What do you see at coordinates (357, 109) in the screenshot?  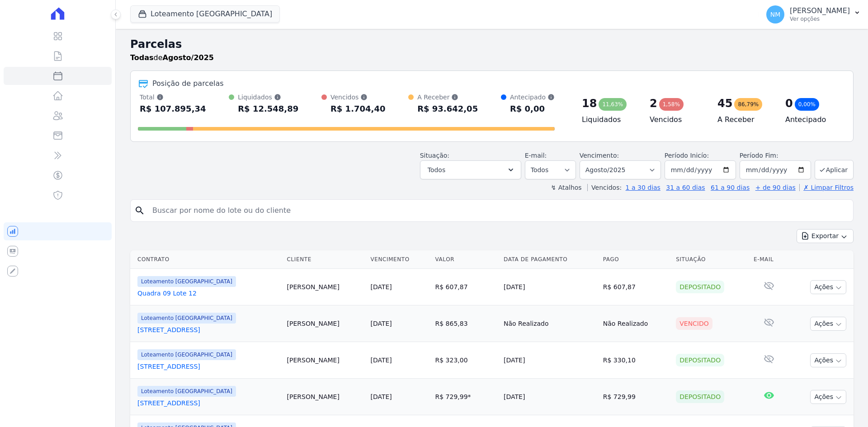 I see `div: R$ 1.704,40` at bounding box center [357, 109].